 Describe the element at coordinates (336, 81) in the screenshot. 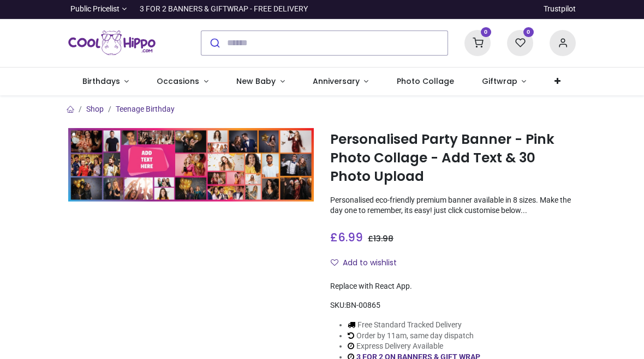

I see `span: Anniversary` at that location.